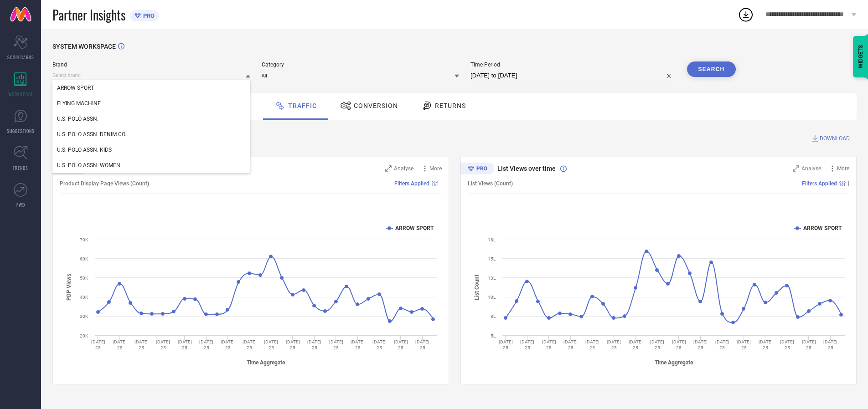 This screenshot has height=409, width=868. What do you see at coordinates (492, 297) in the screenshot?
I see `text: 10L` at bounding box center [492, 297].